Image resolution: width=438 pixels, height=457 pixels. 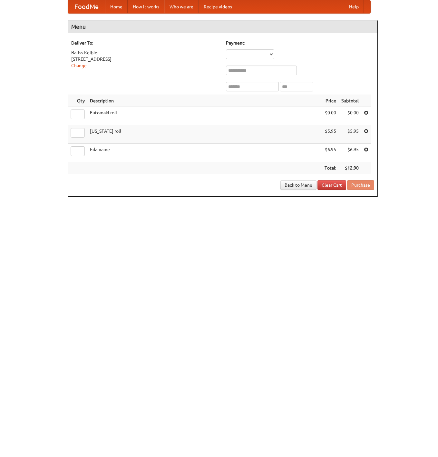 What do you see at coordinates (116, 7) in the screenshot?
I see `a: Home` at bounding box center [116, 7].